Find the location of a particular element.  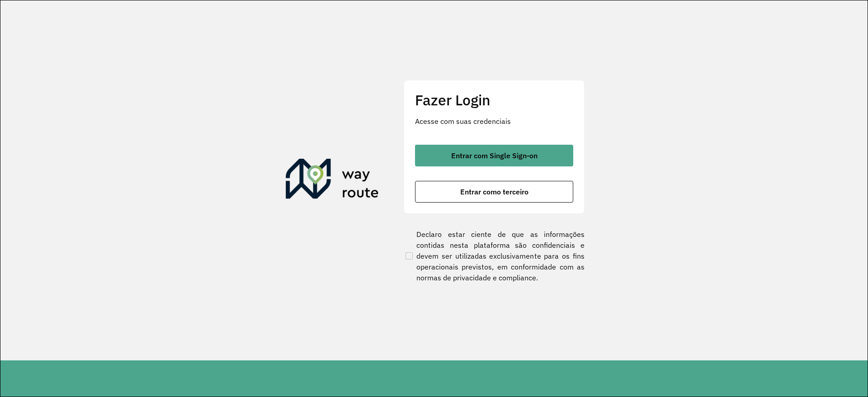

span: Entrar como terceiro is located at coordinates (494, 192).